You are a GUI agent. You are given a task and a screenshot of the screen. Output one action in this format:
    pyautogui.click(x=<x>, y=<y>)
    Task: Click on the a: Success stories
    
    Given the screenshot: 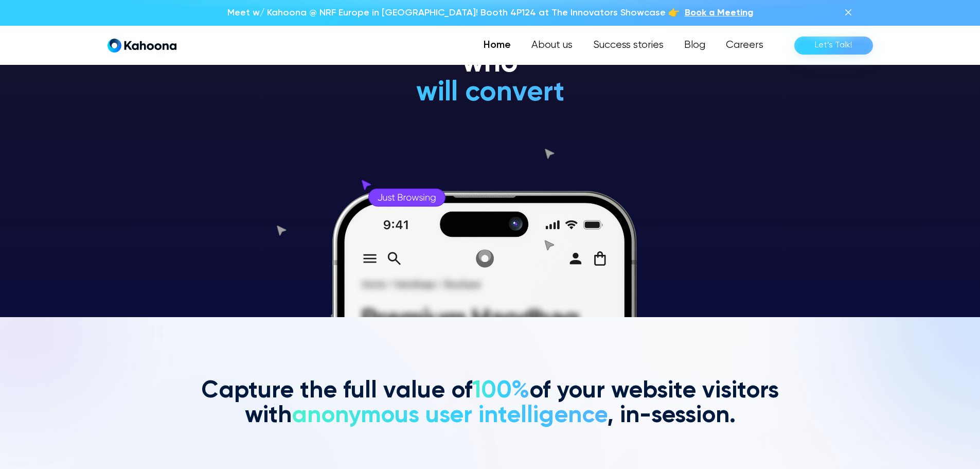 What is the action you would take?
    pyautogui.click(x=628, y=46)
    